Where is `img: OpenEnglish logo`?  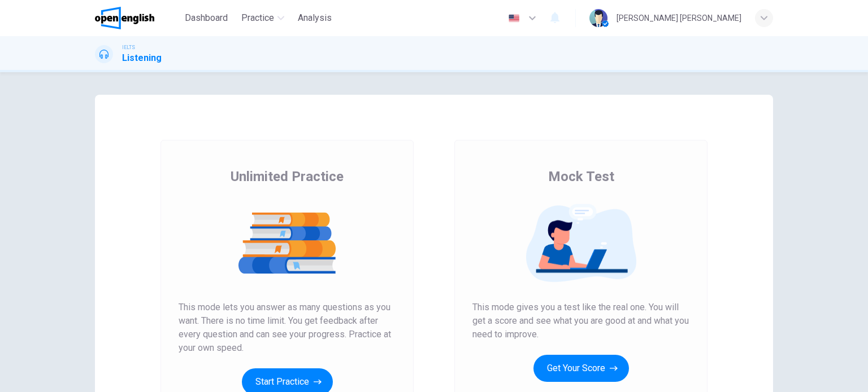
img: OpenEnglish logo is located at coordinates (124, 18).